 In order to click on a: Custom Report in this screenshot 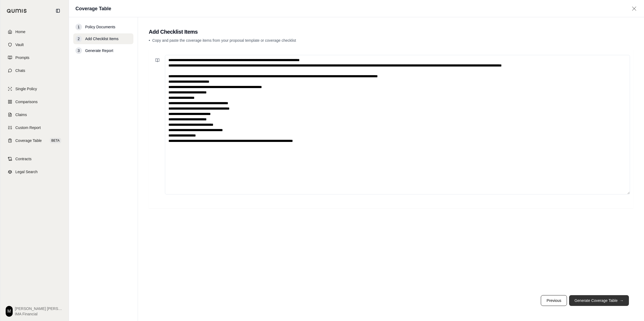, I will do `click(35, 128)`.